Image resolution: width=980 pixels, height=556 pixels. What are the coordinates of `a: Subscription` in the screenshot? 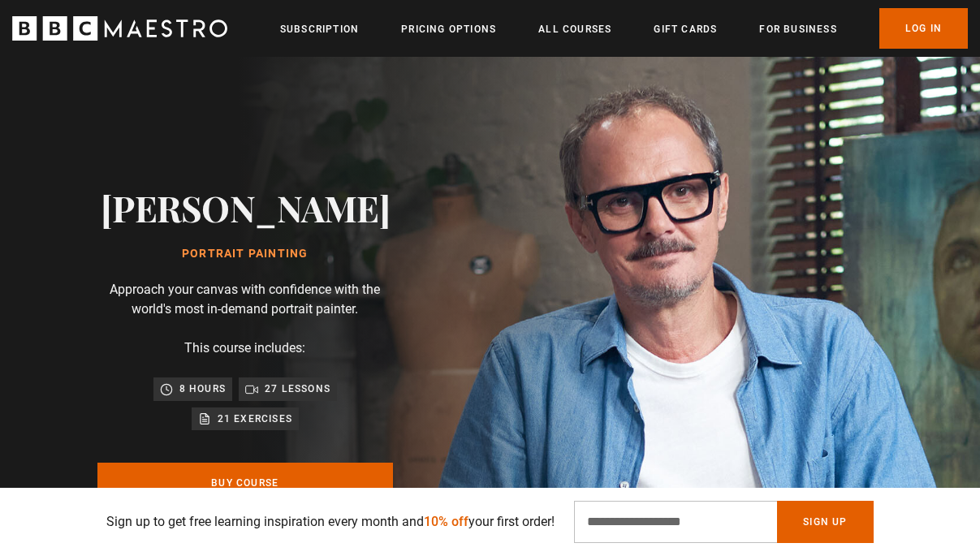 It's located at (319, 29).